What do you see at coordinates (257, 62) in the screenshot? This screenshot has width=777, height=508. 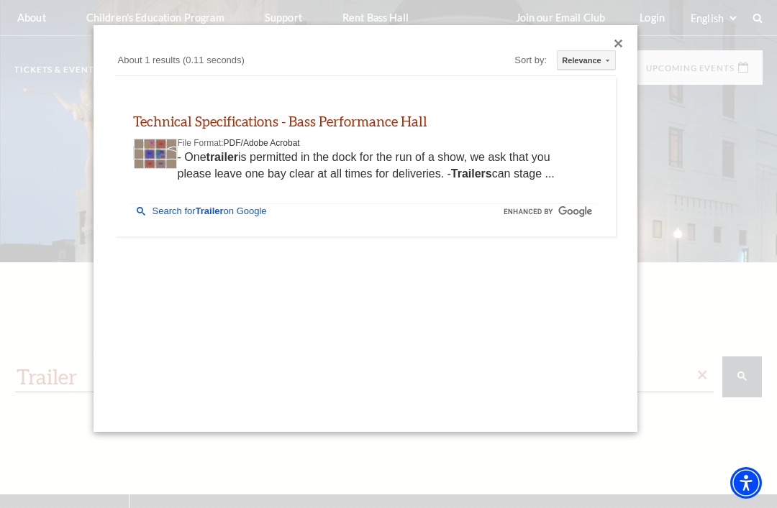 I see `div: About 1 results (0.11 seconds)` at bounding box center [257, 62].